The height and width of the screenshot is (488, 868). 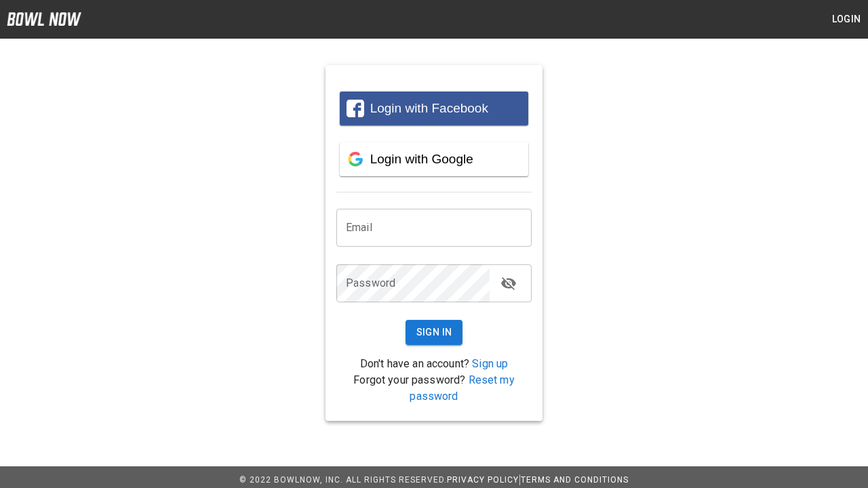 I want to click on button: Login with Google, so click(x=434, y=159).